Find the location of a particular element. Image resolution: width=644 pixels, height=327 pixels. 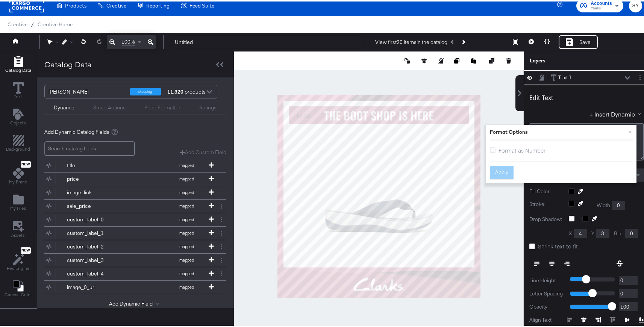

span: Assets is located at coordinates (18, 234).